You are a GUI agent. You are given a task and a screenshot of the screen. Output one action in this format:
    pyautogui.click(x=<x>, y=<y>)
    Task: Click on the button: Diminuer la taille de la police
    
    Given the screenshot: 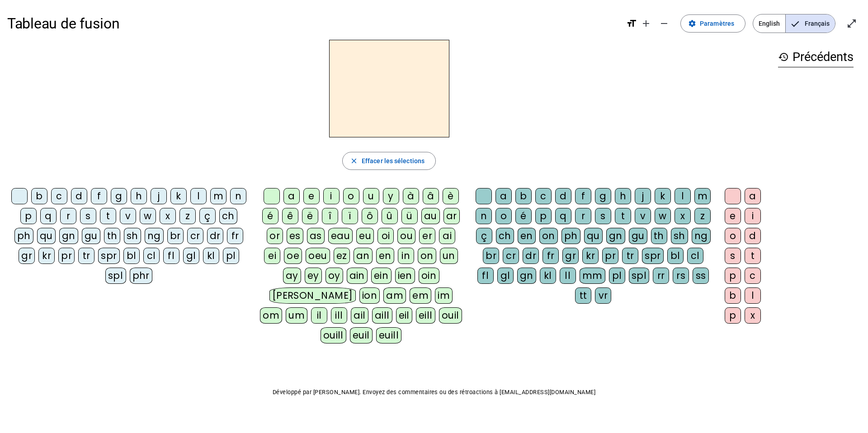 What is the action you would take?
    pyautogui.click(x=664, y=23)
    